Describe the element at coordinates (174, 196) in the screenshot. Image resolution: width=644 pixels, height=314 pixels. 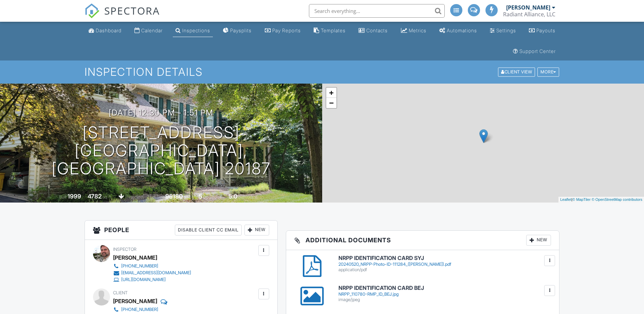
I see `div: 96180` at that location.